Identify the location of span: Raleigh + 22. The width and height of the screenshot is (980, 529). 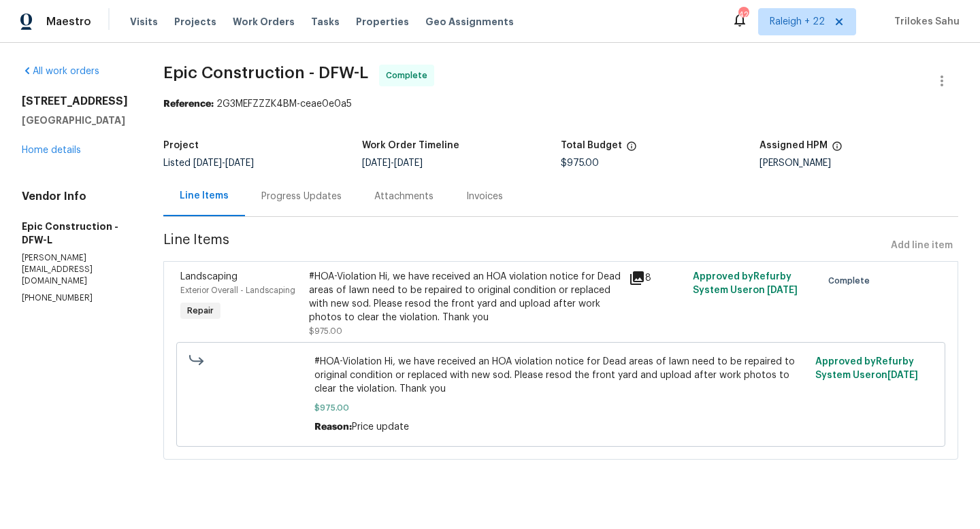
(797, 22).